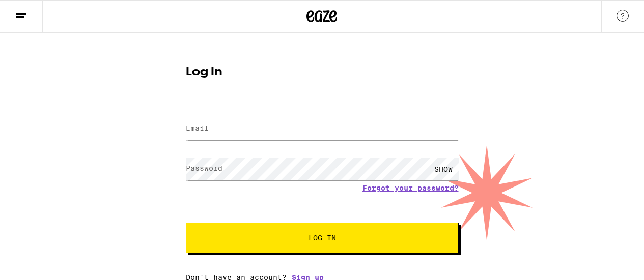 Image resolution: width=644 pixels, height=280 pixels. I want to click on div: SHOW, so click(444, 169).